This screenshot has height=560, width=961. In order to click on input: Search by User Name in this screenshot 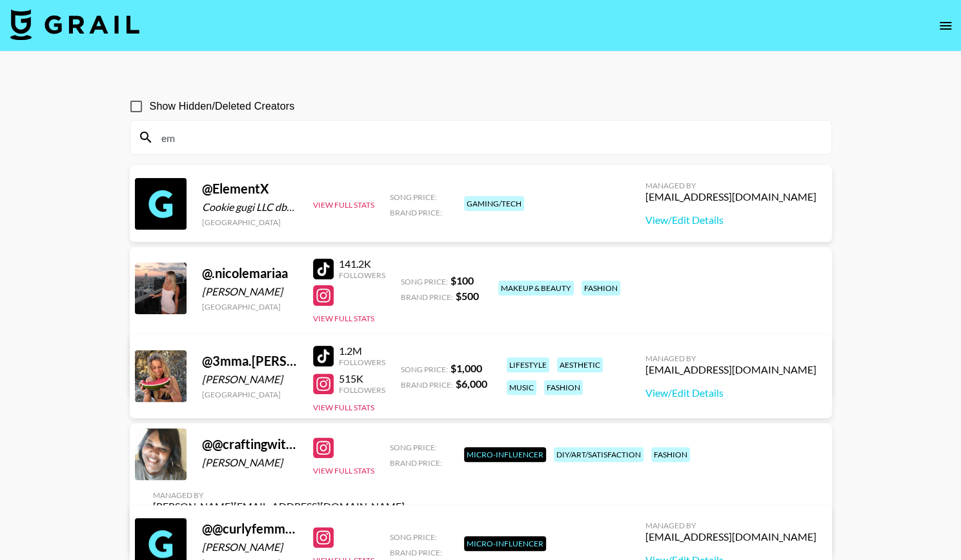, I will do `click(489, 138)`.